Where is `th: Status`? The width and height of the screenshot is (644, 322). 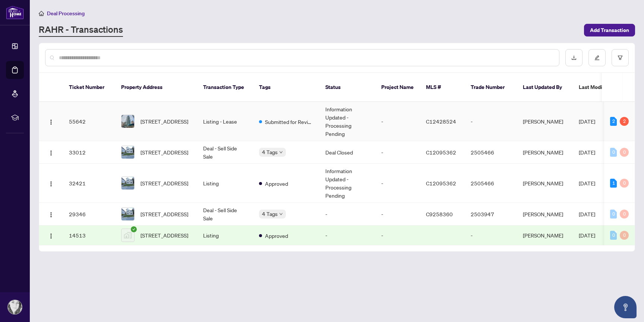 th: Status is located at coordinates (347, 87).